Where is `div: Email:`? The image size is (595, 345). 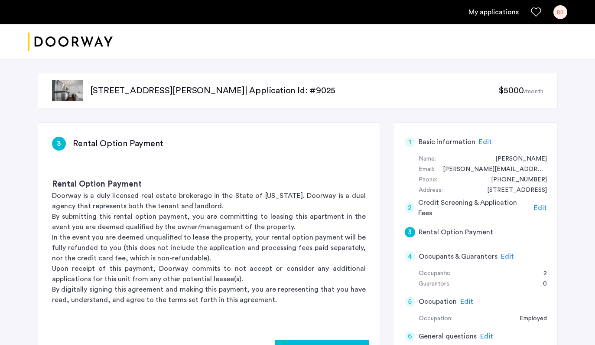 div: Email: is located at coordinates (427, 170).